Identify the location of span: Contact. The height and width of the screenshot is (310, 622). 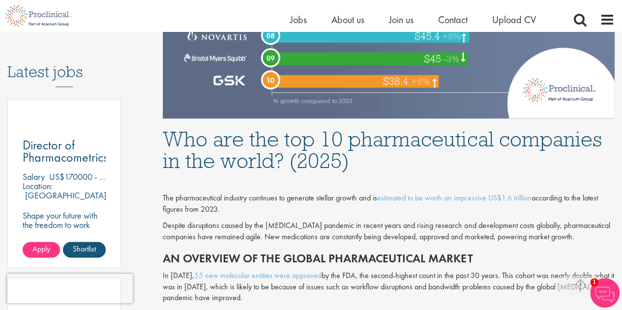
(453, 20).